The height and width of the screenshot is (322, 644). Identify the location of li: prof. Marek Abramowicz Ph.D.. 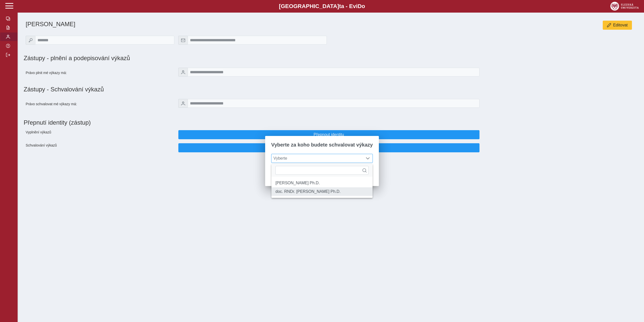
(322, 183).